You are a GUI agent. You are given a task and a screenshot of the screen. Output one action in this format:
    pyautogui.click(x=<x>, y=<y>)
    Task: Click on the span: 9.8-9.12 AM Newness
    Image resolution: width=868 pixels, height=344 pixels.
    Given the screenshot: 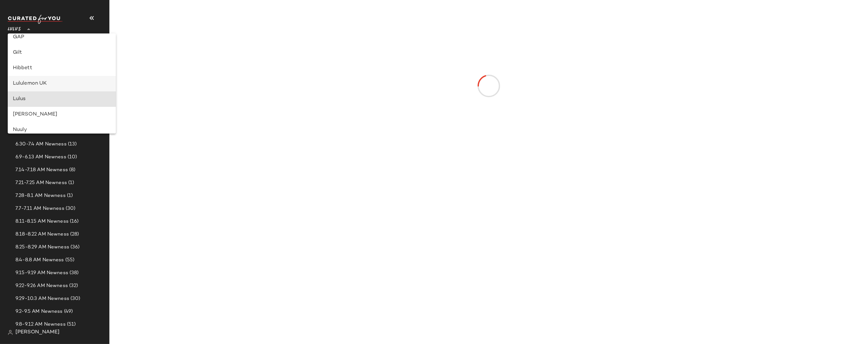 What is the action you would take?
    pyautogui.click(x=40, y=324)
    